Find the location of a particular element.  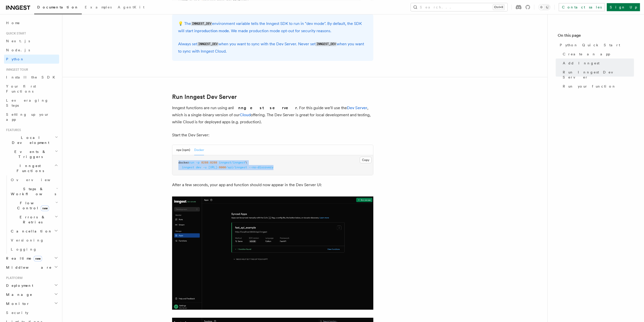

a: Create an app is located at coordinates (597, 54).